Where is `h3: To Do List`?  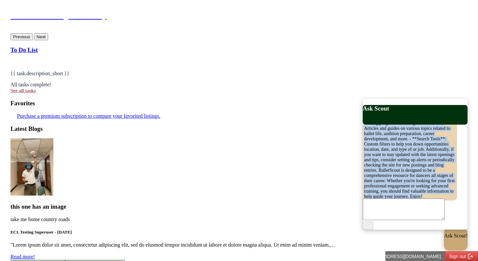
h3: To Do List is located at coordinates (239, 50).